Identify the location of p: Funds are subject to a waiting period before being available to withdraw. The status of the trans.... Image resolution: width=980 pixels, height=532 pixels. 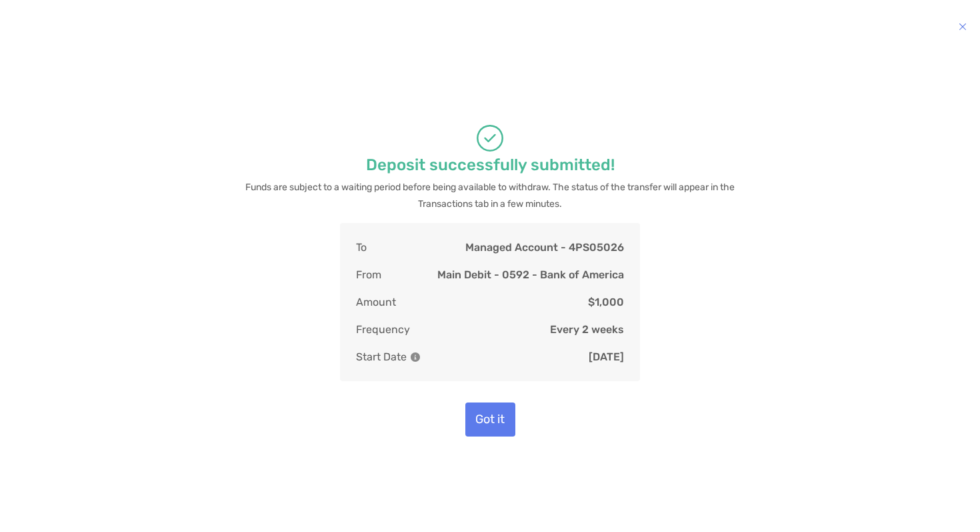
(490, 195).